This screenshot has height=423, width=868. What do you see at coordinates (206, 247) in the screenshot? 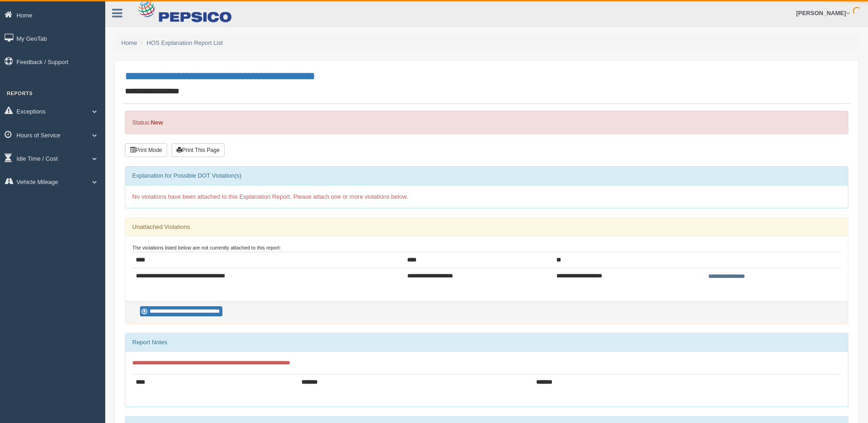
I see `small: The violations listed below are not currently attached to this report:` at bounding box center [206, 247].